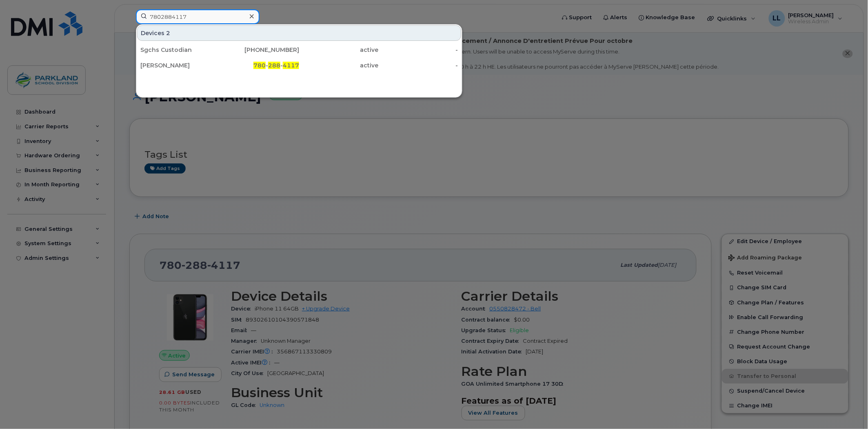 Image resolution: width=868 pixels, height=429 pixels. Describe the element at coordinates (180, 50) in the screenshot. I see `div: Sgchs Custodian` at that location.